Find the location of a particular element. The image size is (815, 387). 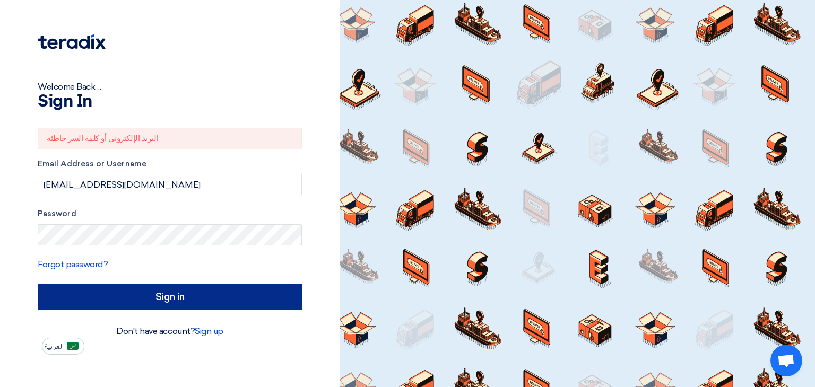

input: Enter your business email or username is located at coordinates (170, 185).